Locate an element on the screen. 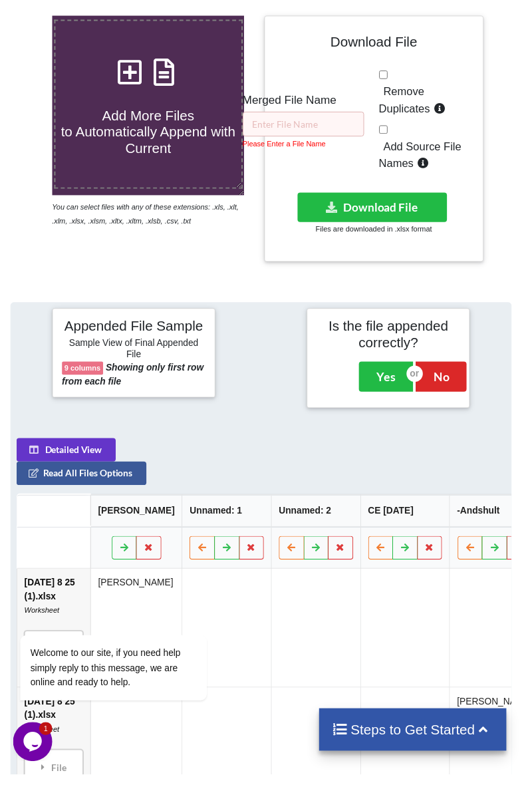  small: Please Enter a File Name is located at coordinates (289, 146).